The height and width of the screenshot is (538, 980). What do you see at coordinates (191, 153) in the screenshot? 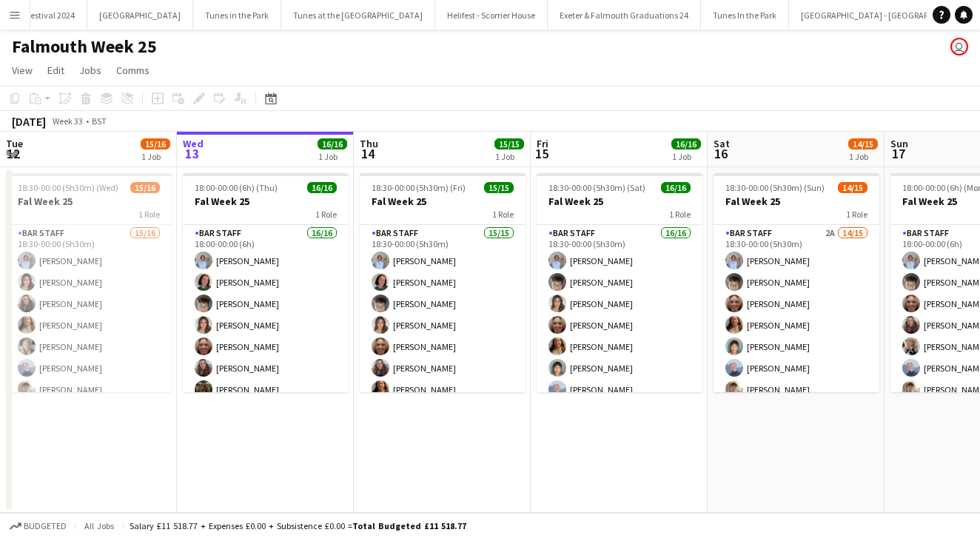
I see `span: 13` at bounding box center [191, 153].